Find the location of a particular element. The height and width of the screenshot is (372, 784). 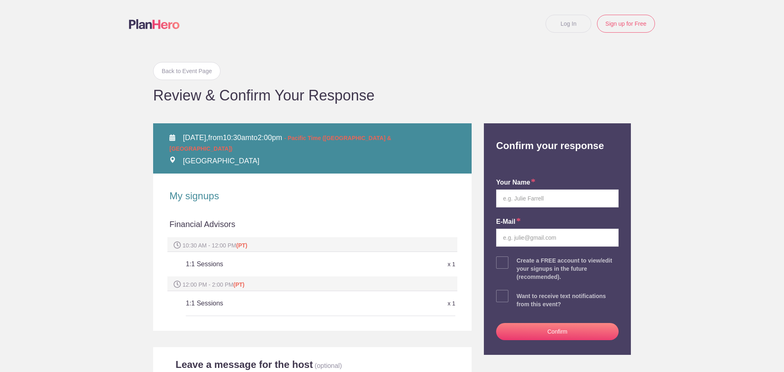

span: 2:00pm is located at coordinates (270, 138).